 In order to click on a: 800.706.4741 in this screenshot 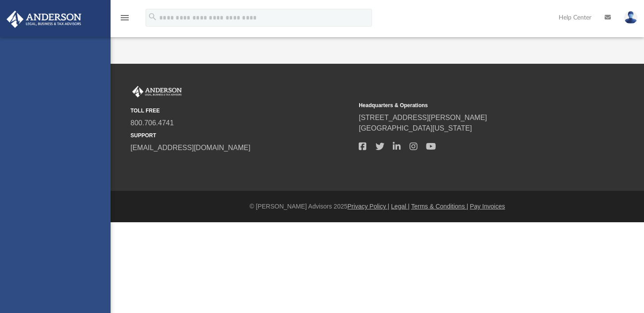, I will do `click(152, 123)`.